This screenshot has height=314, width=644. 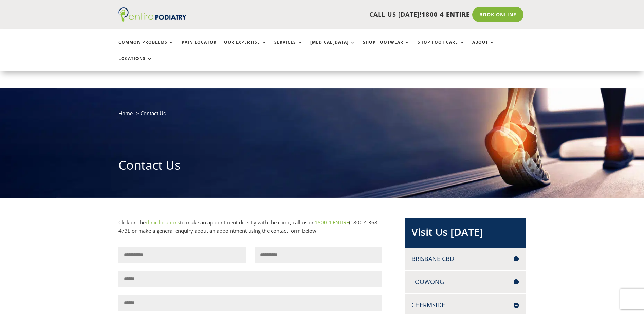 What do you see at coordinates (251, 226) in the screenshot?
I see `p: Click on the to make an appointment directly with the clinic, call us on (1800 4 368 473), or mak...` at bounding box center [251, 226].